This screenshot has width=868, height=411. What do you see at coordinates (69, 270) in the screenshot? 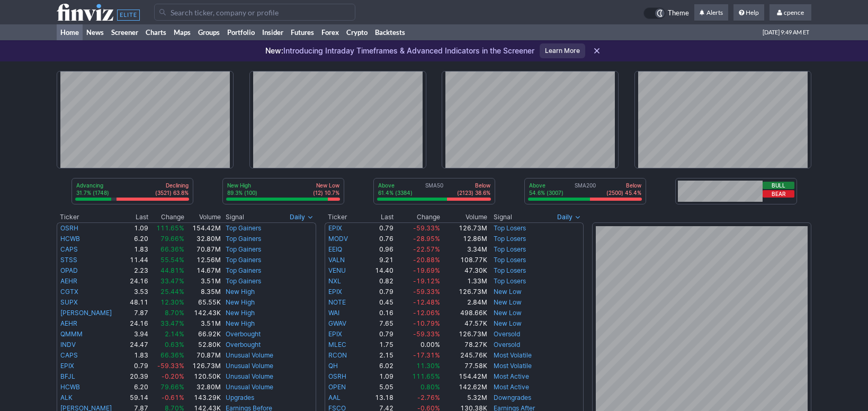
I see `a: OPAD` at bounding box center [69, 270].